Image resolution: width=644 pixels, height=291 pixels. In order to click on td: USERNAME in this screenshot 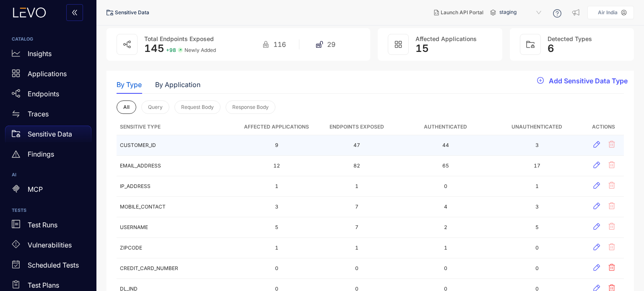, I will do `click(178, 227)`.